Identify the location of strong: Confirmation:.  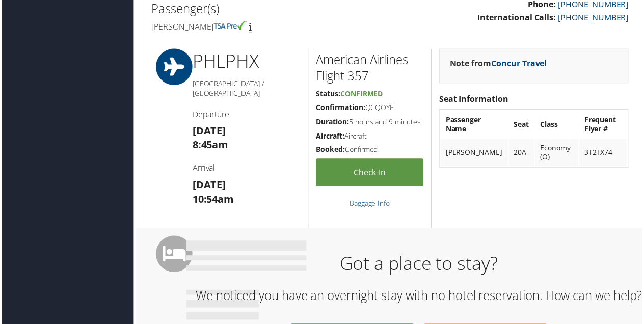
(340, 107).